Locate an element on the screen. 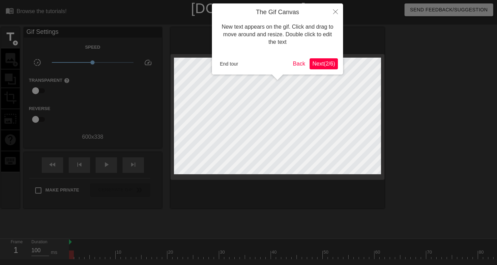 The image size is (497, 265). div: New text appears on the gif. Click and drag to move around and resize. Double click to edit the text is located at coordinates (277, 35).